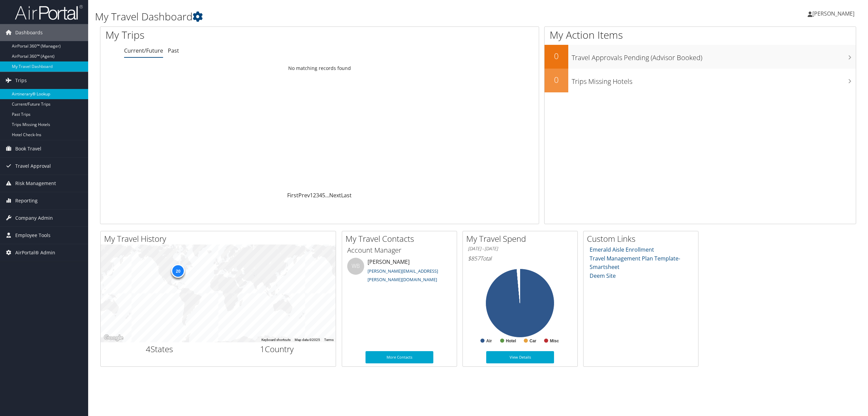 The width and height of the screenshot is (868, 416). Describe the element at coordinates (26, 200) in the screenshot. I see `span: Reporting` at that location.